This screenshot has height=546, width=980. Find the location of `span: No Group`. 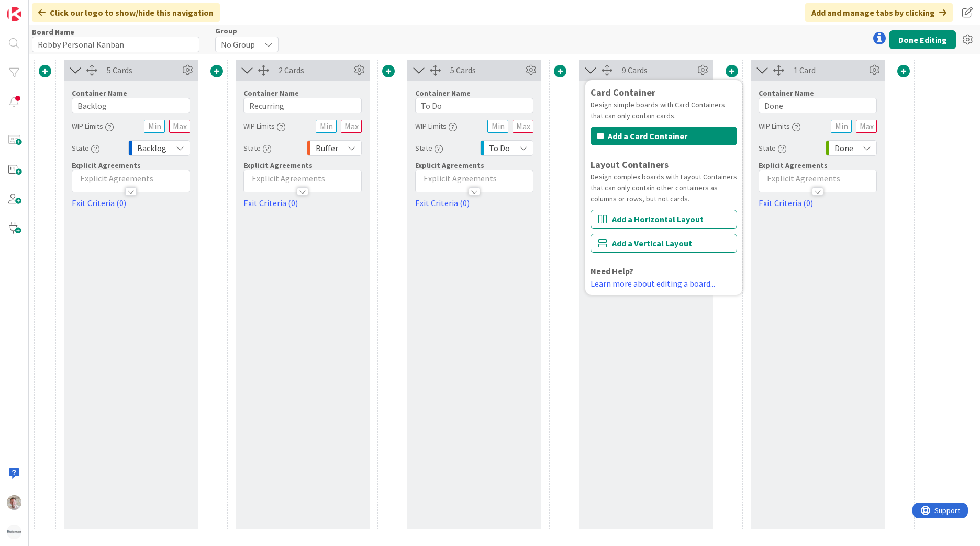

span: No Group is located at coordinates (238, 44).